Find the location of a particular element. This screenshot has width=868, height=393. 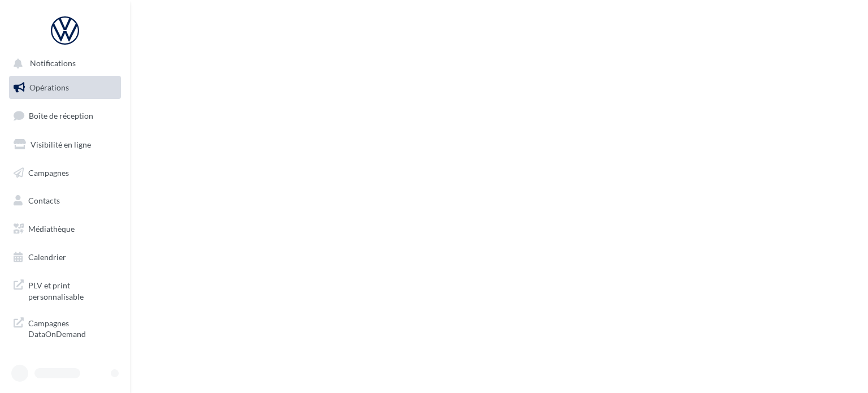

span: Opérations is located at coordinates (49, 87).